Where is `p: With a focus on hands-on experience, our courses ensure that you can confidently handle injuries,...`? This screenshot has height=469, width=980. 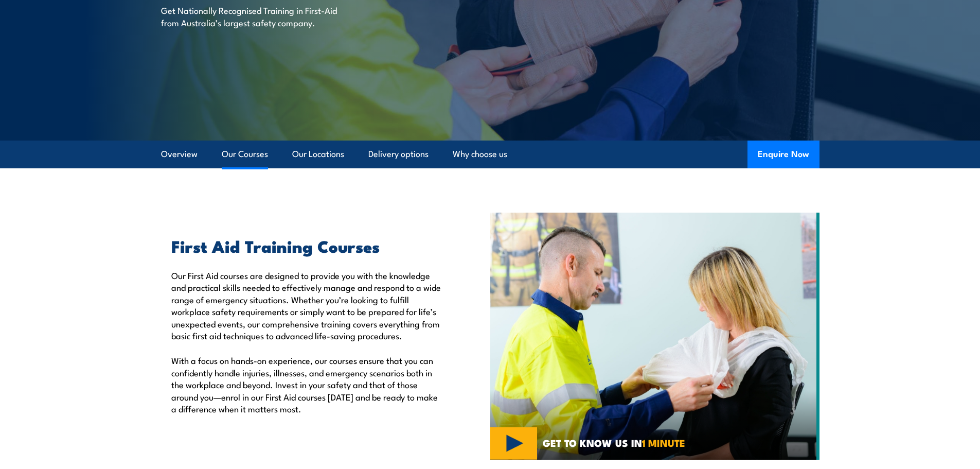 p: With a focus on hands-on experience, our courses ensure that you can confidently handle injuries,... is located at coordinates (307, 384).